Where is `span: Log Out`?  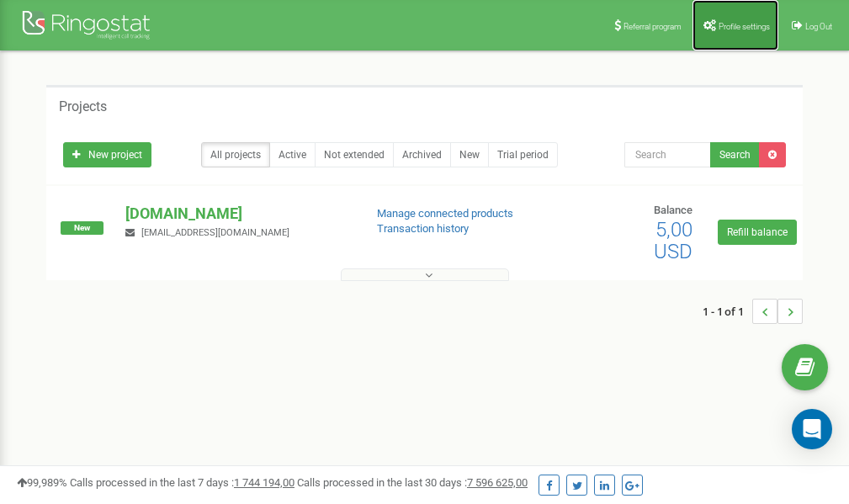
span: Log Out is located at coordinates (818, 26).